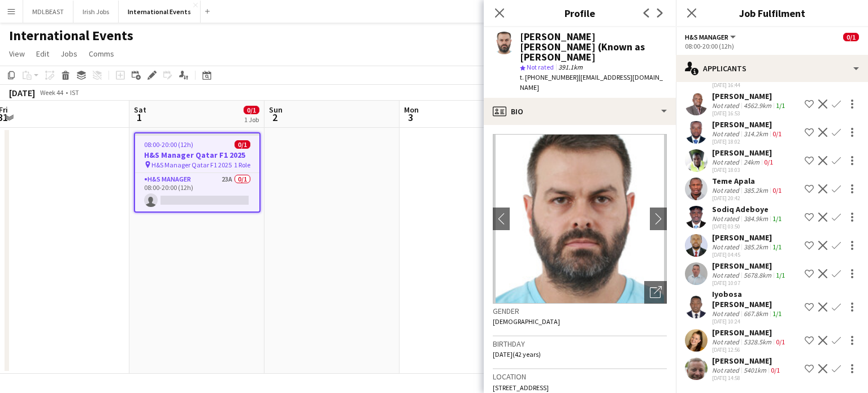 This screenshot has width=868, height=393. What do you see at coordinates (772, 46) in the screenshot?
I see `div: 08:00-20:00 (12h)` at bounding box center [772, 46].